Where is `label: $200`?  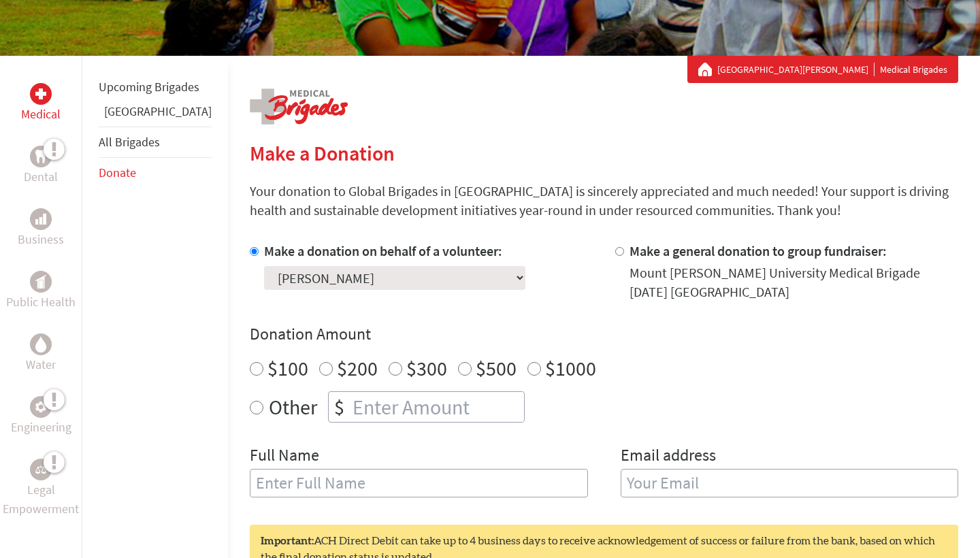 label: $200 is located at coordinates (357, 368).